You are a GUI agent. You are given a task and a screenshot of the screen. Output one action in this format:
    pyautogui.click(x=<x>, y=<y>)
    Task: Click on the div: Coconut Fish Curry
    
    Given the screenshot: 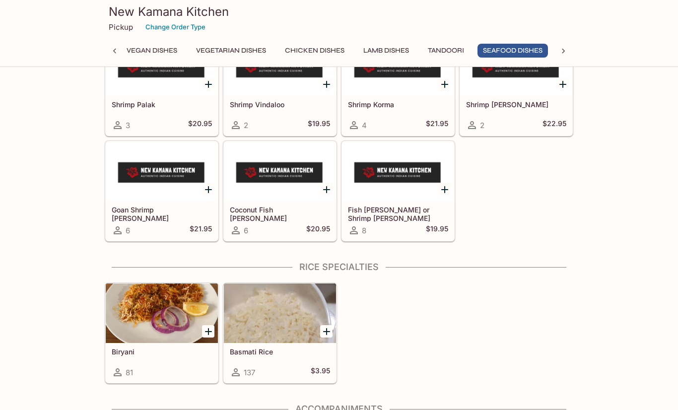 What is the action you would take?
    pyautogui.click(x=280, y=171)
    